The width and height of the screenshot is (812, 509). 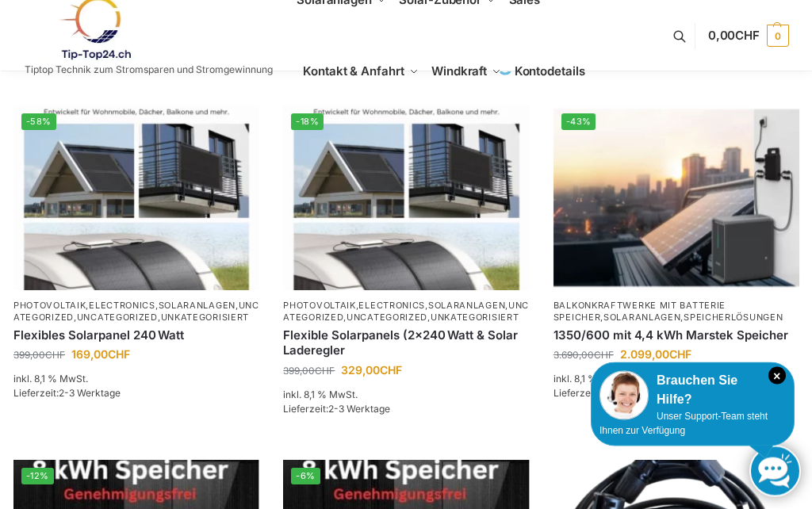 What do you see at coordinates (100, 354) in the screenshot?
I see `bdi: 169,00` at bounding box center [100, 354].